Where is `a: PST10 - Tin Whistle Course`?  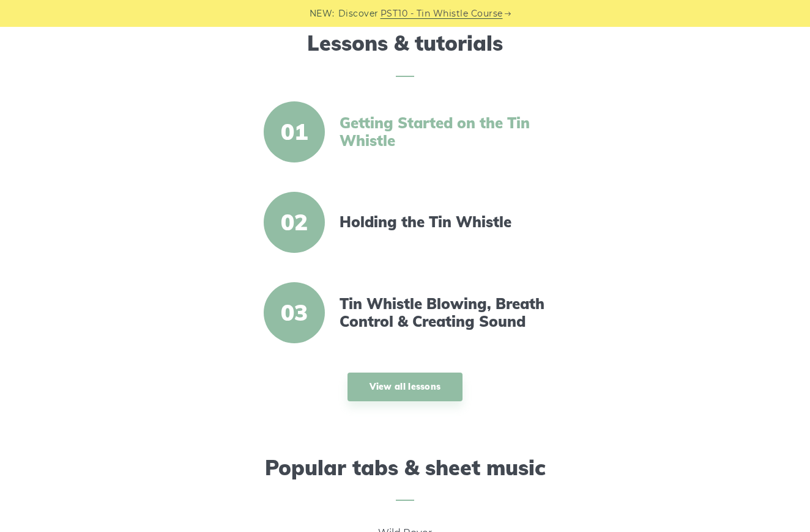
a: PST10 - Tin Whistle Course is located at coordinates (441, 14).